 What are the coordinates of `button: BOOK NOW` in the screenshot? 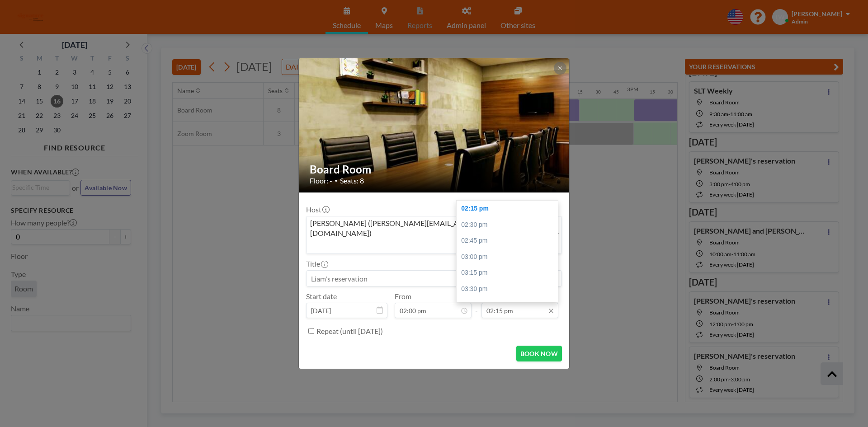 It's located at (539, 354).